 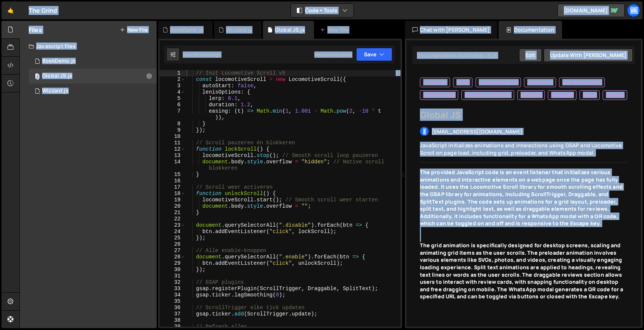 What do you see at coordinates (436, 82) in the screenshot?
I see `span: JavaScript` at bounding box center [436, 82].